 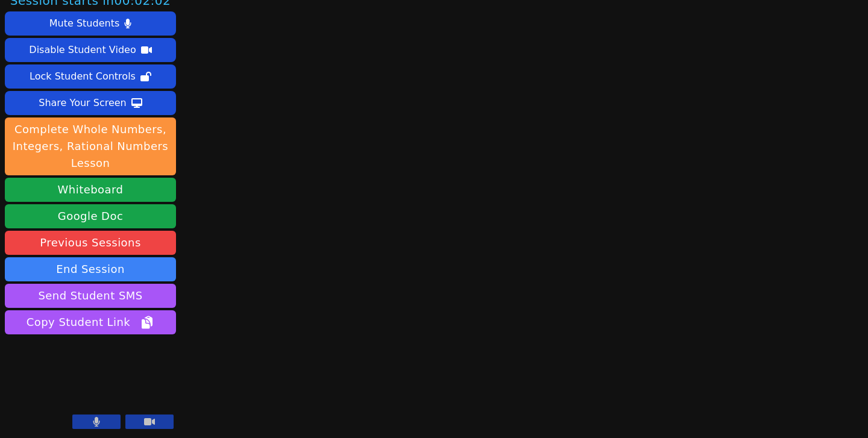 What do you see at coordinates (90, 323) in the screenshot?
I see `span: Copy Student Link` at bounding box center [90, 323].